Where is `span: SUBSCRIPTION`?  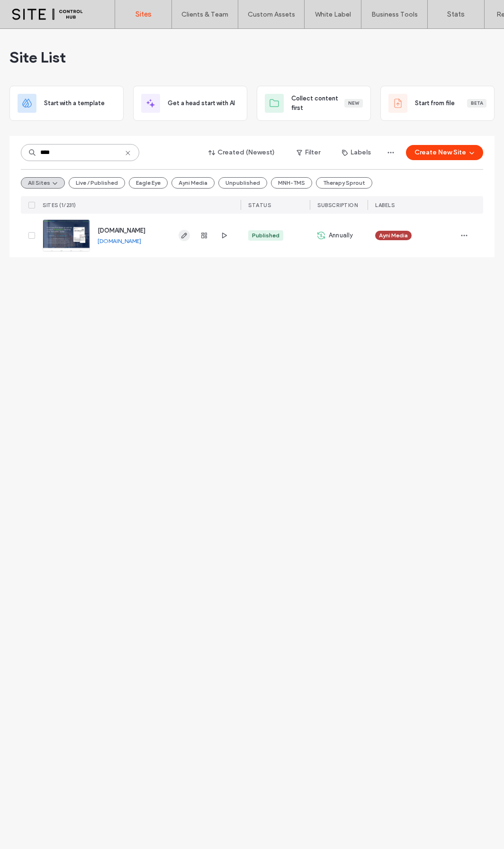
span: SUBSCRIPTION is located at coordinates (337, 205).